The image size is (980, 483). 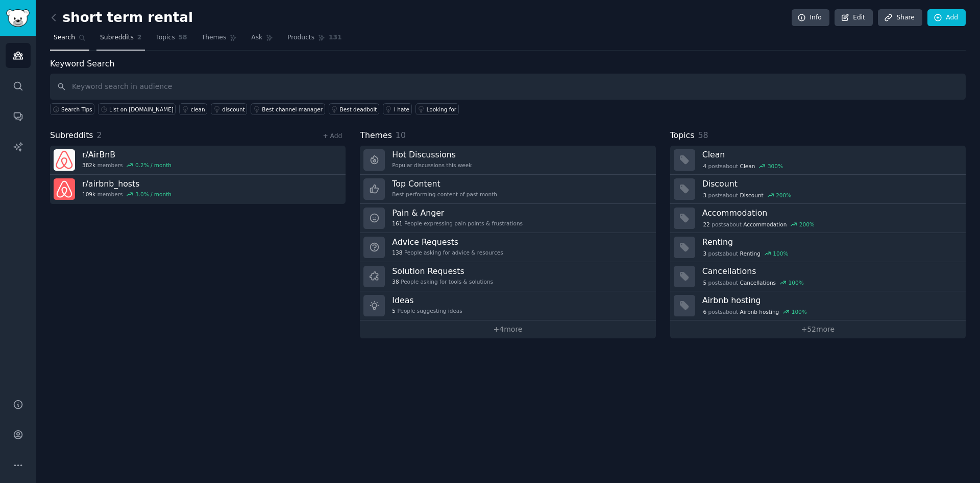 What do you see at coordinates (401, 135) in the screenshot?
I see `span: 10` at bounding box center [401, 135].